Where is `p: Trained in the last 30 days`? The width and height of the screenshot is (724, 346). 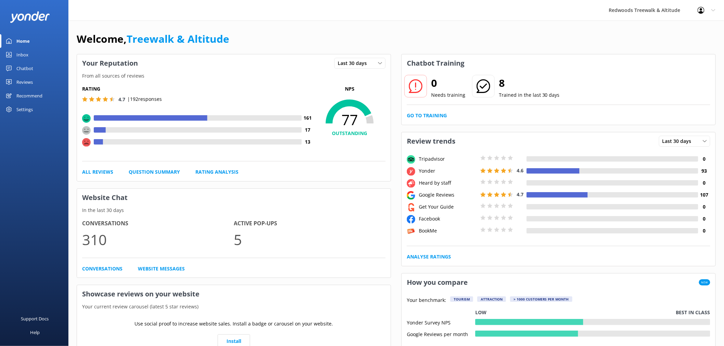 p: Trained in the last 30 days is located at coordinates (530, 95).